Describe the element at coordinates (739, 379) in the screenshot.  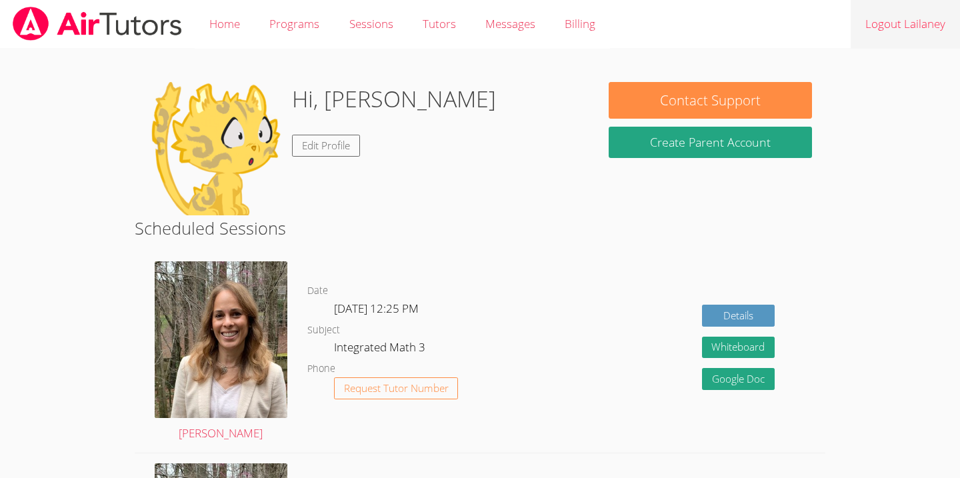
I see `a: Google Doc` at that location.